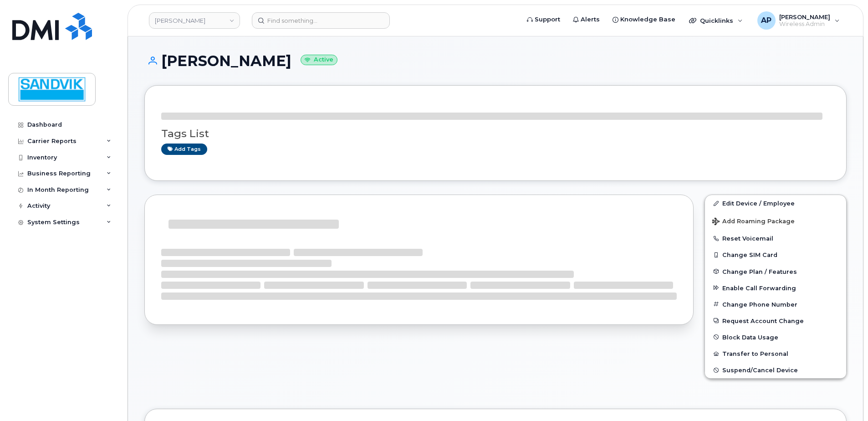  I want to click on span: Change Plan / Features, so click(759, 271).